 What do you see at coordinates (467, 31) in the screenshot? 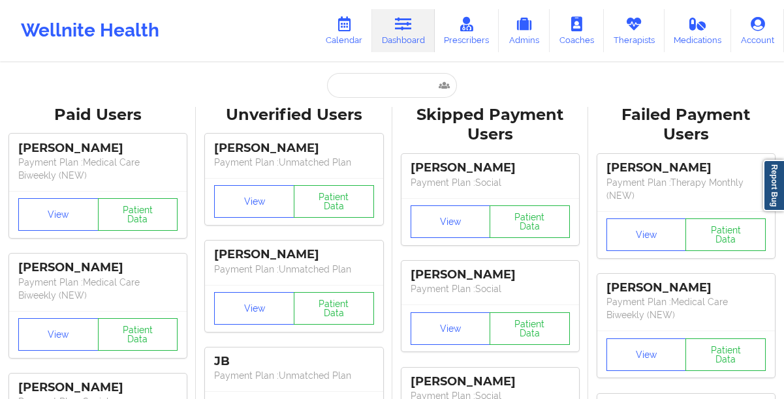
I see `a: Prescribers` at bounding box center [467, 31].